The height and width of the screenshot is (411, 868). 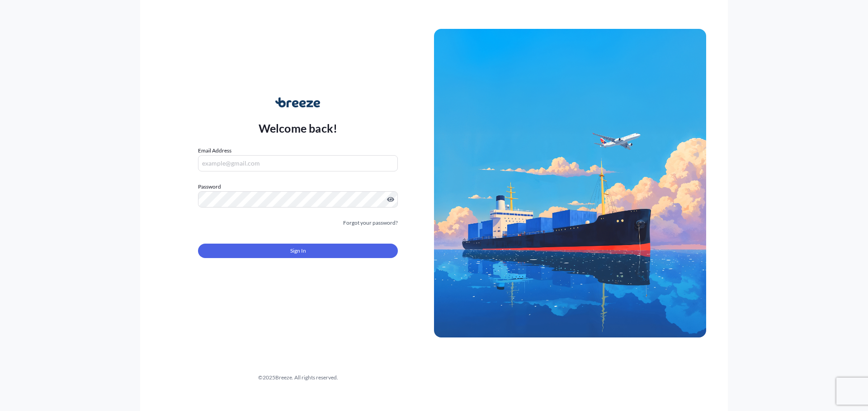 I want to click on label: Email Address, so click(x=215, y=151).